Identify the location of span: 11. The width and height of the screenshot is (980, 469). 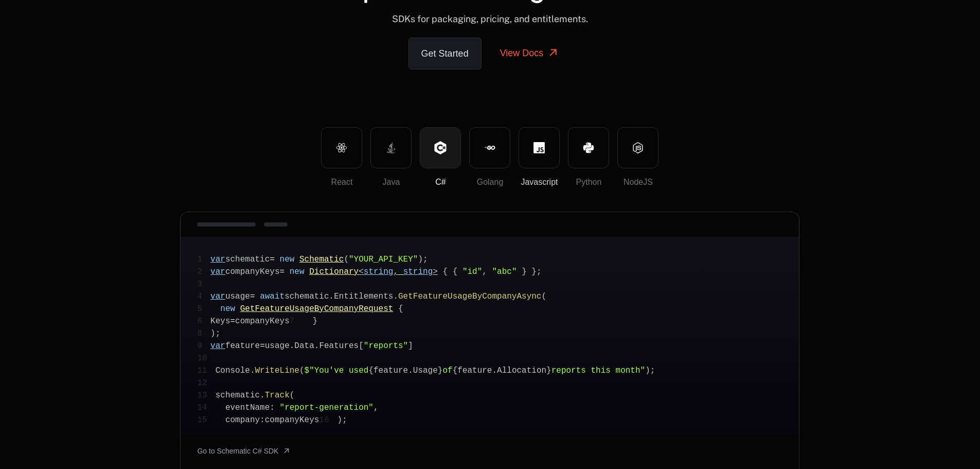
(206, 370).